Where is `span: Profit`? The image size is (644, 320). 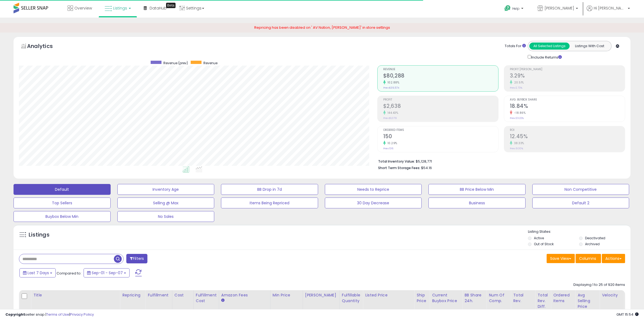 span: Profit is located at coordinates (441, 100).